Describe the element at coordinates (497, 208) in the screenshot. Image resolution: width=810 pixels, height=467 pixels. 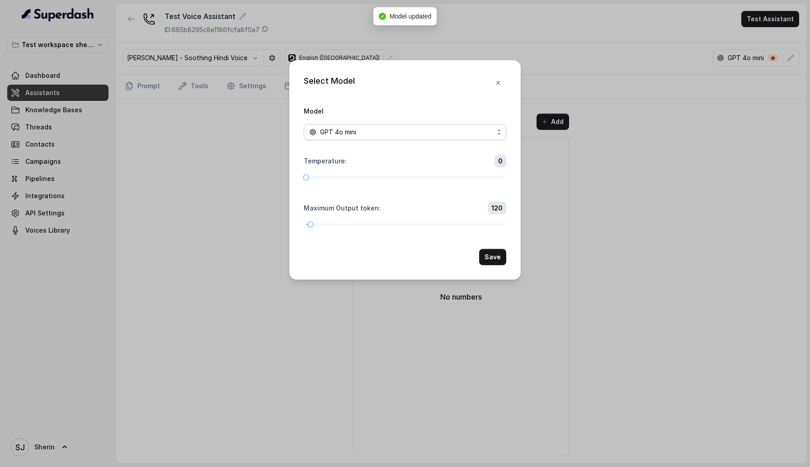
I see `span: 120` at that location.